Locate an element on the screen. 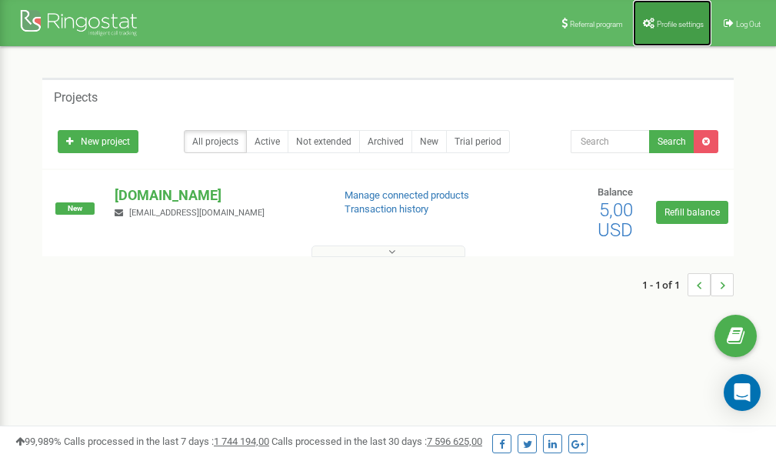  span: Calls processed in the last 30 days : is located at coordinates (377, 441).